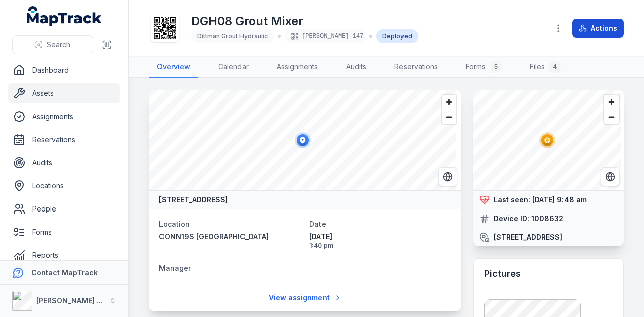  Describe the element at coordinates (381, 241) in the screenshot. I see `time: 01/09/2025, 1:40:54 pm` at that location.